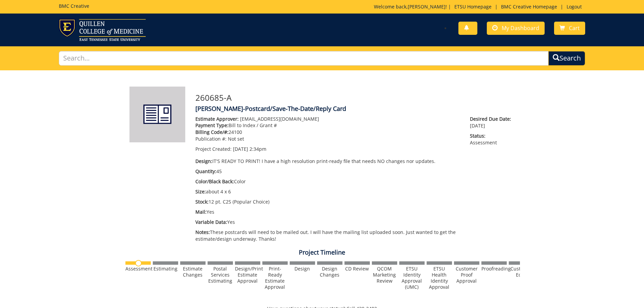 Image resolution: width=644 pixels, height=308 pixels. Describe the element at coordinates (157, 114) in the screenshot. I see `img: Product featured image` at that location.